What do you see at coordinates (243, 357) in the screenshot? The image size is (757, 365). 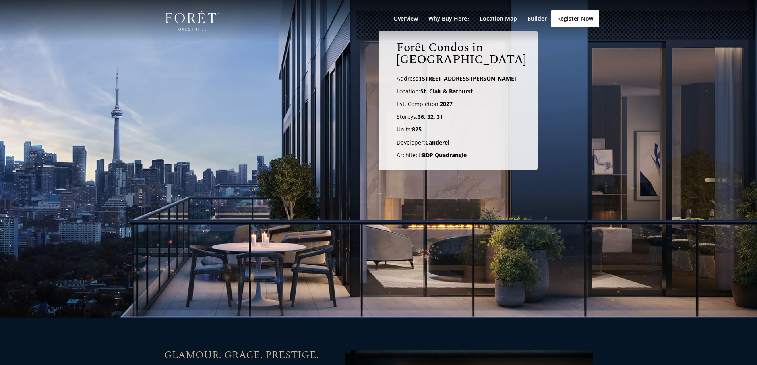 I see `h1: GLAMOUR. GRACE. PRESTIGE.` at bounding box center [243, 357].